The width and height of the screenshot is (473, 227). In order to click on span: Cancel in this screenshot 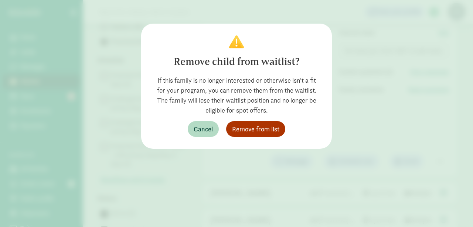, I will do `click(203, 129)`.